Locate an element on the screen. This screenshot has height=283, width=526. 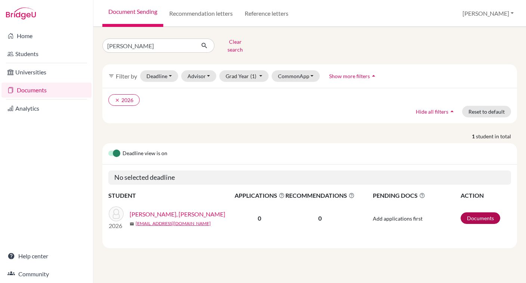
strong: 1 is located at coordinates (474, 136).